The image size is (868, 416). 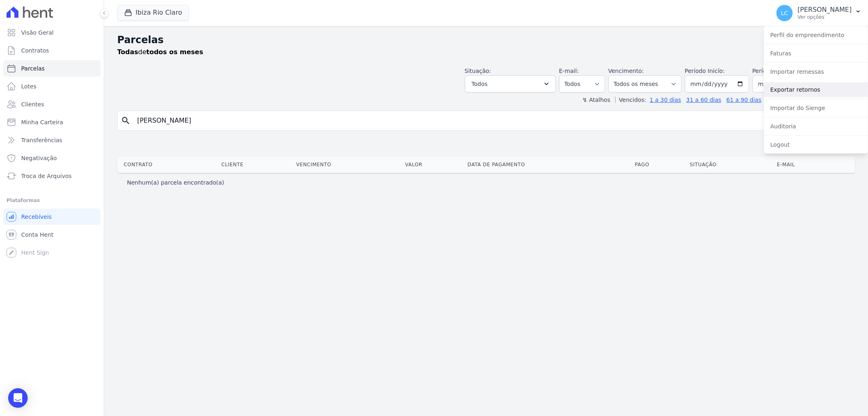 What do you see at coordinates (816, 54) in the screenshot?
I see `a: Faturas` at bounding box center [816, 54].